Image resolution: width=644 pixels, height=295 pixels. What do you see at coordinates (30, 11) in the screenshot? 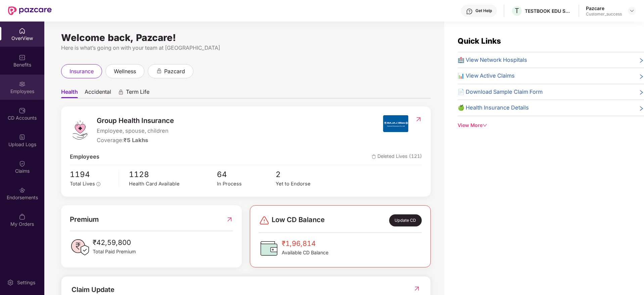
I see `img: New Pazcare Logo` at bounding box center [30, 11].